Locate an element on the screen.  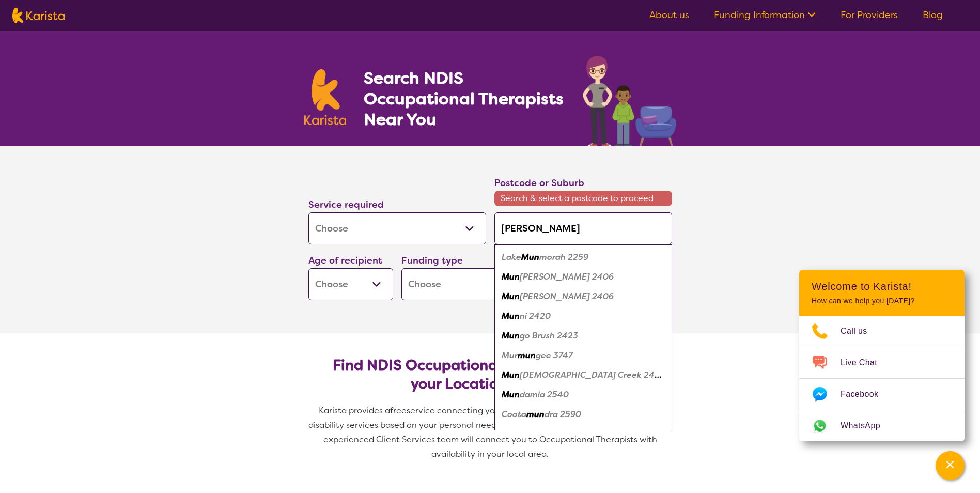
em: Iron is located at coordinates (509, 434).